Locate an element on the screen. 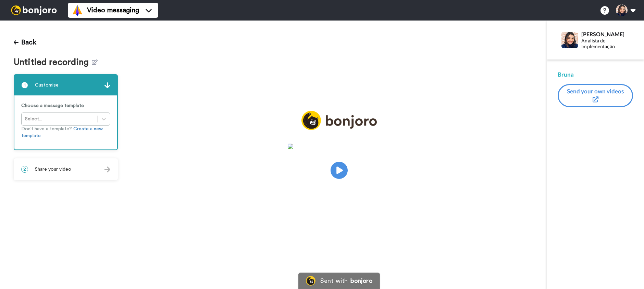  img: Bonjoro Logo is located at coordinates (311, 281).